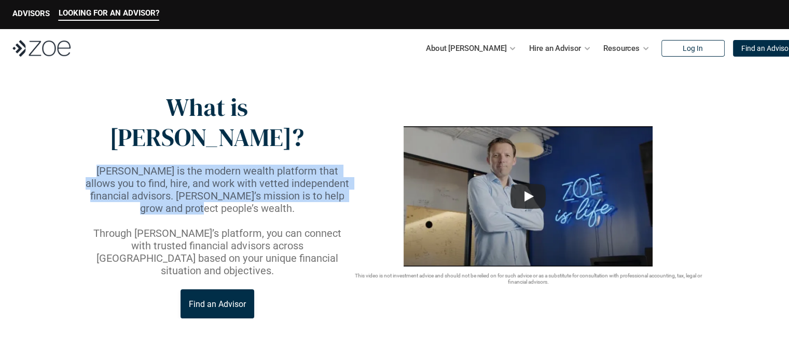 Image resolution: width=789 pixels, height=361 pixels. What do you see at coordinates (31, 13) in the screenshot?
I see `p: ADVISORS` at bounding box center [31, 13].